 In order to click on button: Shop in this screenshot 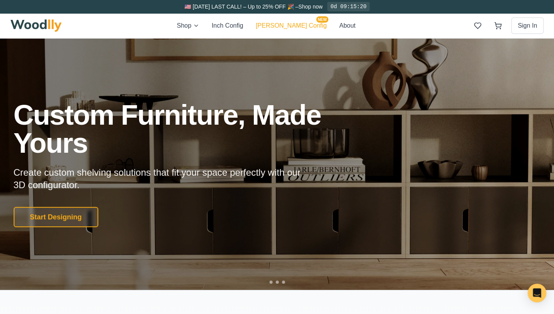, I will do `click(188, 26)`.